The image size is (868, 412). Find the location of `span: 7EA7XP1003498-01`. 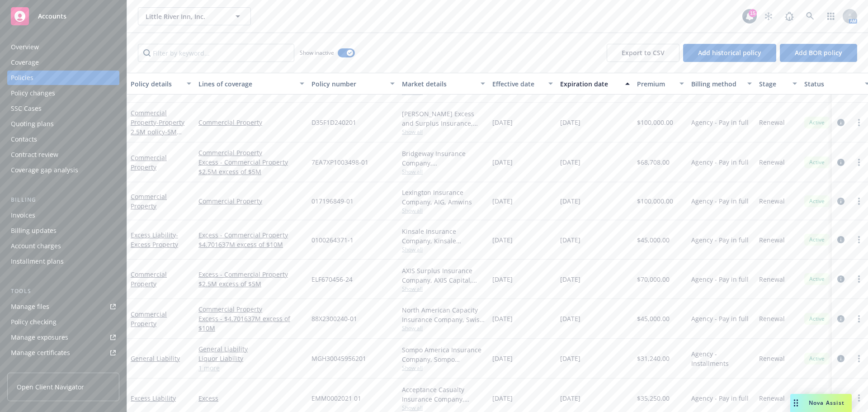

span: 7EA7XP1003498-01 is located at coordinates (340, 162).